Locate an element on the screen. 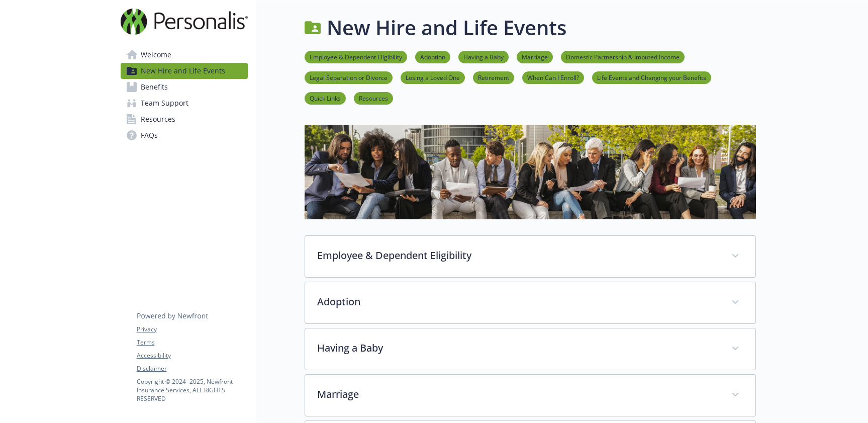 Image resolution: width=868 pixels, height=423 pixels. a: Disclaimer is located at coordinates (192, 369).